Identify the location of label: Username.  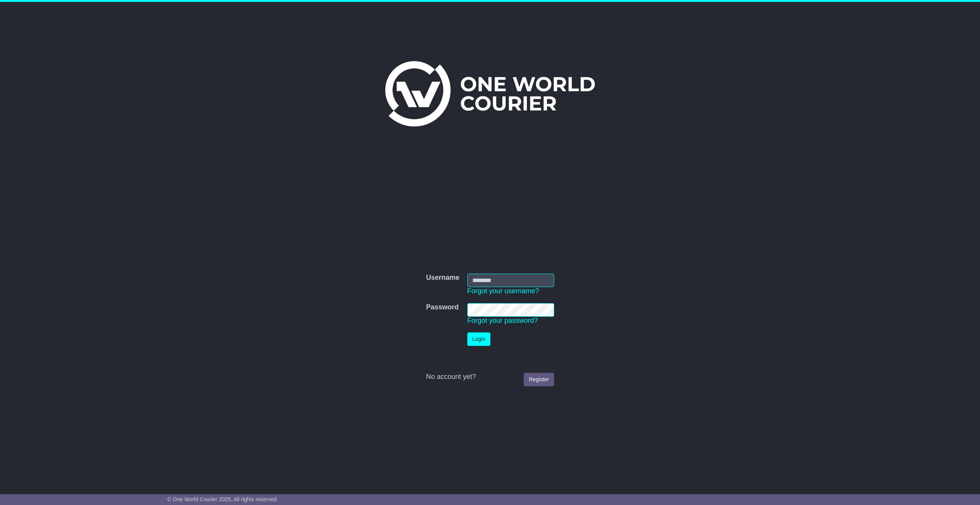
(442, 277).